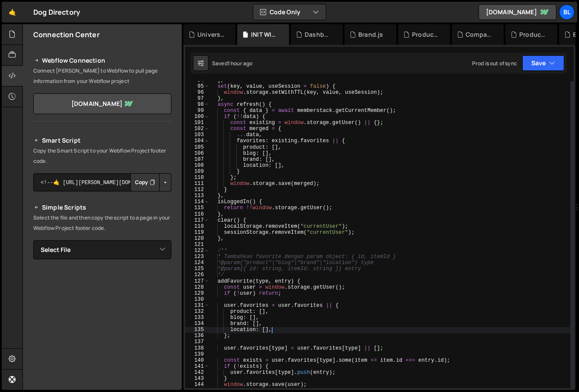 Image resolution: width=579 pixels, height=392 pixels. Describe the element at coordinates (480, 34) in the screenshot. I see `div: Compare.js` at that location.